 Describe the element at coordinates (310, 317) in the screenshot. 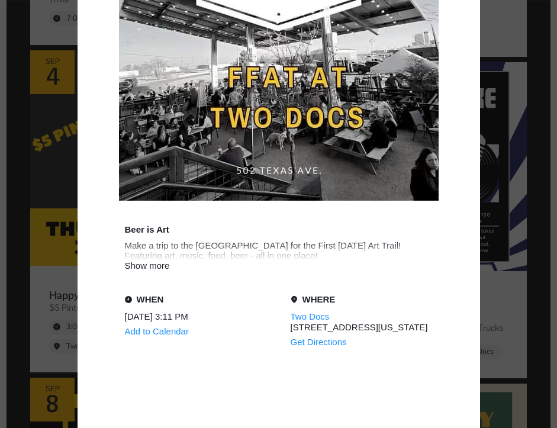

I see `a: Two Docs` at that location.